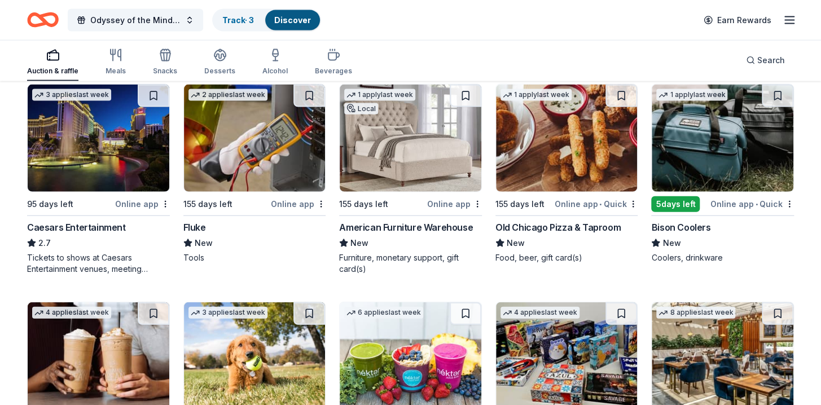 This screenshot has height=405, width=821. What do you see at coordinates (738, 20) in the screenshot?
I see `a: Earn Rewards` at bounding box center [738, 20].